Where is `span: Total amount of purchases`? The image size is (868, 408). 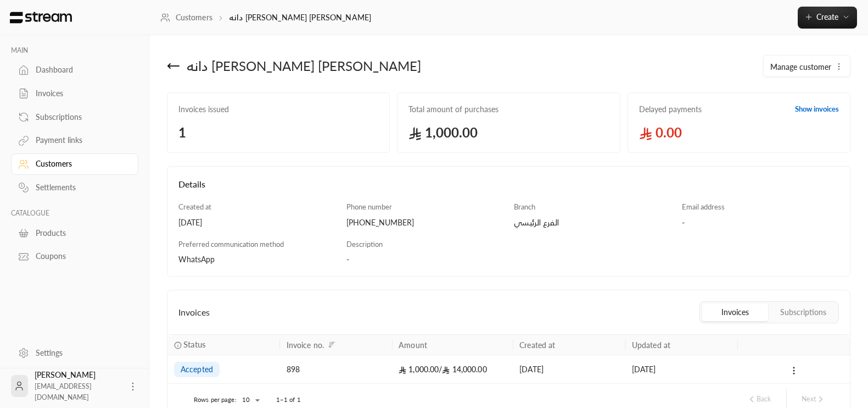
span: Total amount of purchases is located at coordinates (509, 109).